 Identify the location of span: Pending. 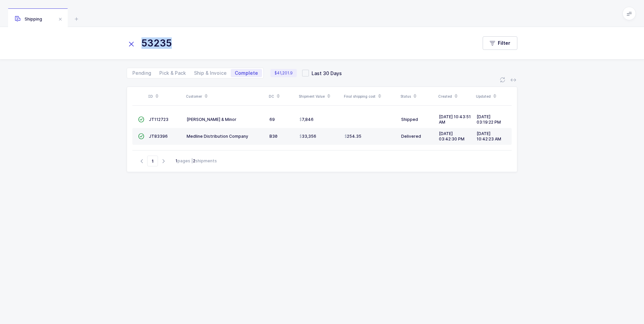
(142, 73).